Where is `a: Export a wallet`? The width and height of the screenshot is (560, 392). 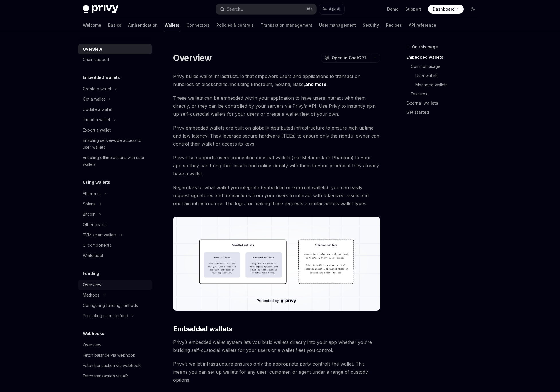 a: Export a wallet is located at coordinates (115, 130).